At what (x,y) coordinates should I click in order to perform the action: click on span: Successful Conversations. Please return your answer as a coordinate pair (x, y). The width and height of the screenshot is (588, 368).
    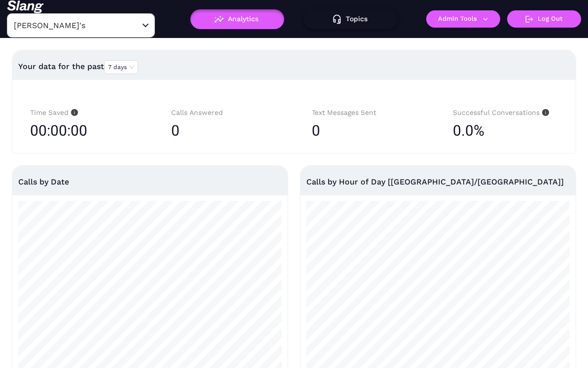
    Looking at the image, I should click on (500, 112).